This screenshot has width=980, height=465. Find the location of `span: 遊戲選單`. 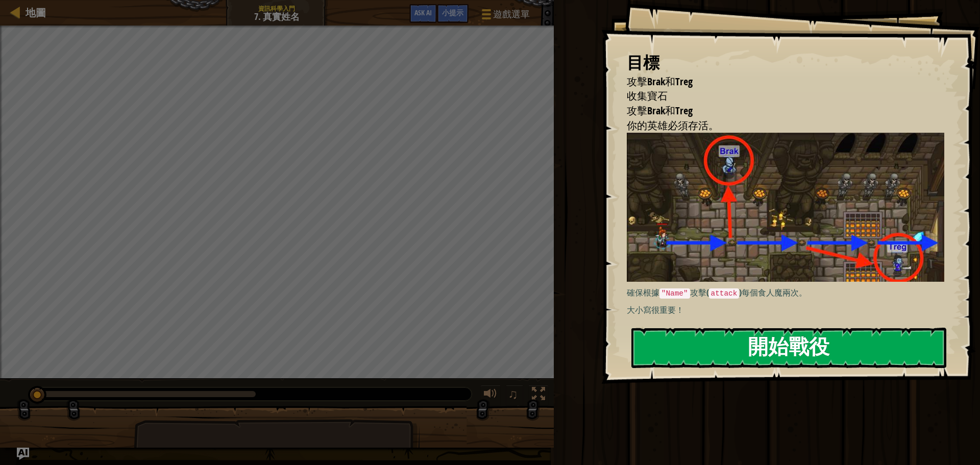

span: 遊戲選單 is located at coordinates (511, 14).